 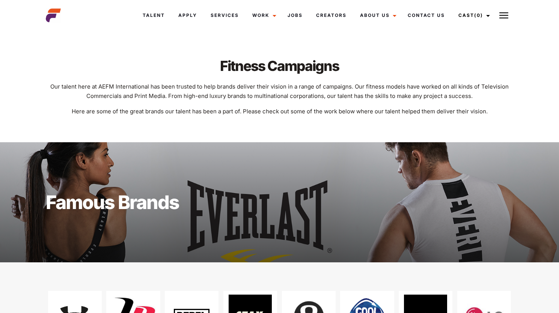 I want to click on a: Apply, so click(x=188, y=15).